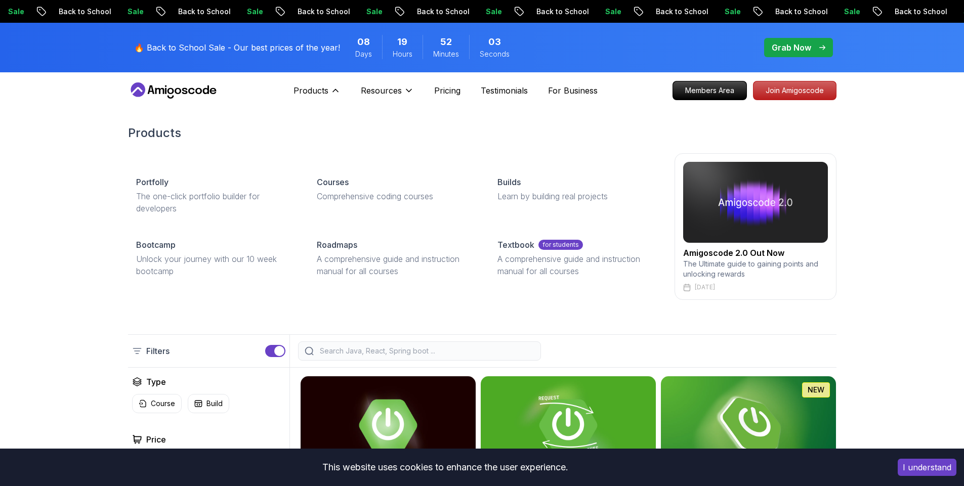 This screenshot has height=486, width=964. What do you see at coordinates (209, 404) in the screenshot?
I see `button: Build` at bounding box center [209, 404].